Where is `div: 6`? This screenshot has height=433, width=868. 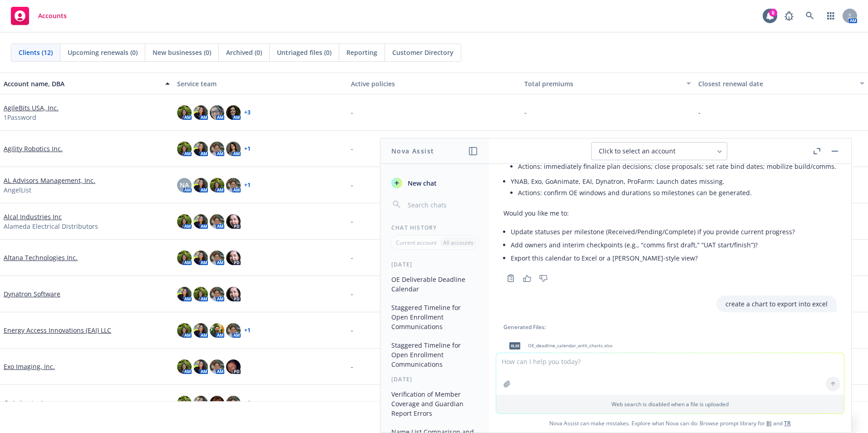 div: 6 is located at coordinates (773, 13).